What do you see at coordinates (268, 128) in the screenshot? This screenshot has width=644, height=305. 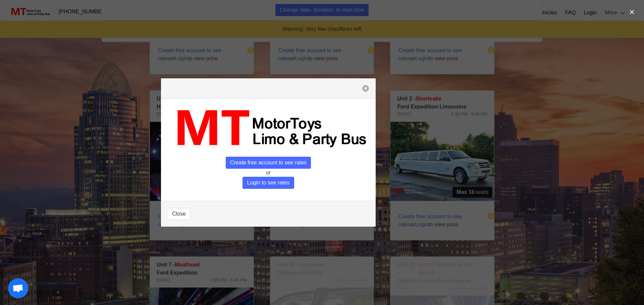 I see `img: MT_logo_name.png` at bounding box center [268, 128].